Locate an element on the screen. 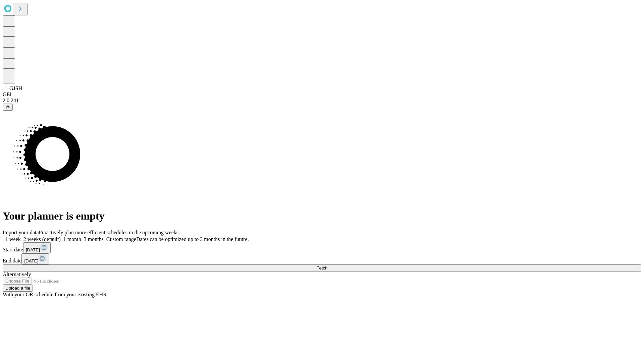 Image resolution: width=644 pixels, height=362 pixels. span: 1 week is located at coordinates (13, 239).